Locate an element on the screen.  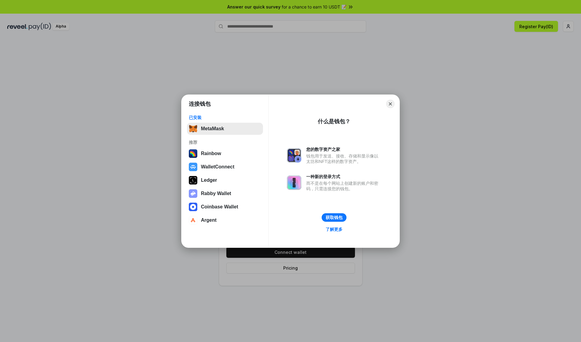
button: Rainbow is located at coordinates (225, 153).